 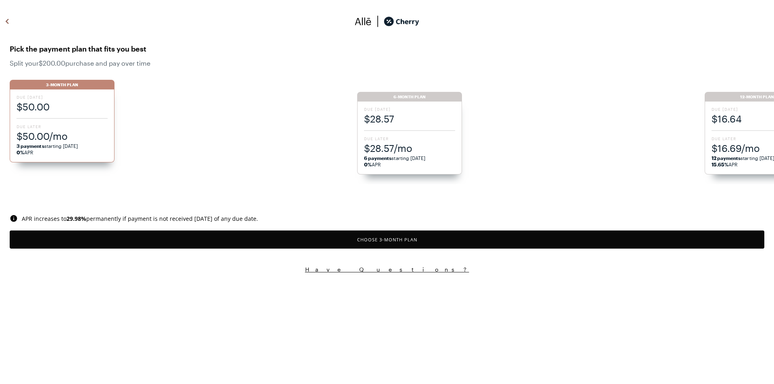 What do you see at coordinates (402, 21) in the screenshot?
I see `img: cherry_black_logo-DrOE_MJI.svg` at bounding box center [402, 21].